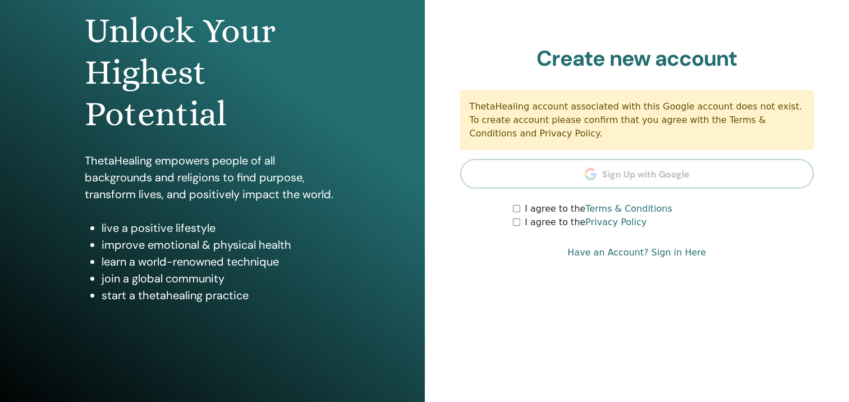  Describe the element at coordinates (636, 252) in the screenshot. I see `a: Have an Account? Sign in Here` at that location.